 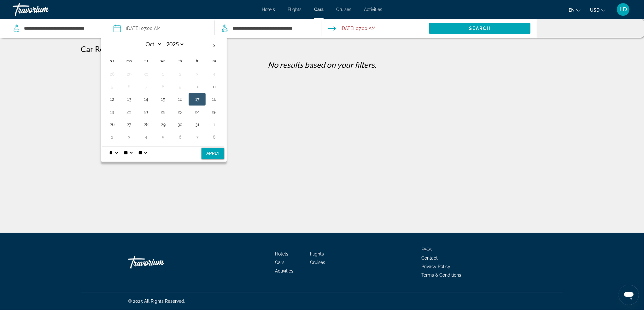 I want to click on select: Select minute, so click(x=128, y=153).